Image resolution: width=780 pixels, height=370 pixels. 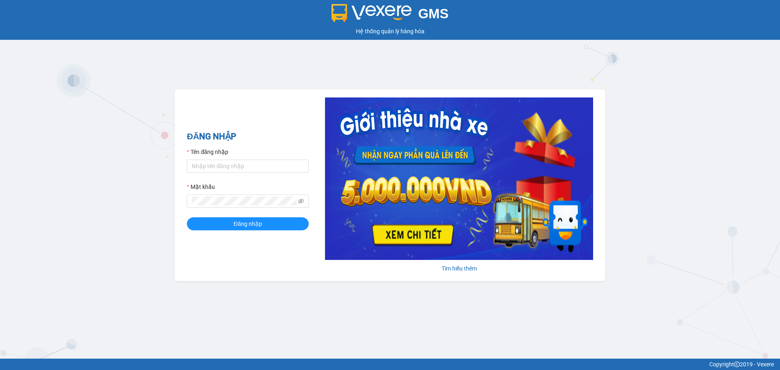 What do you see at coordinates (248, 224) in the screenshot?
I see `span: Đăng nhập` at bounding box center [248, 224].